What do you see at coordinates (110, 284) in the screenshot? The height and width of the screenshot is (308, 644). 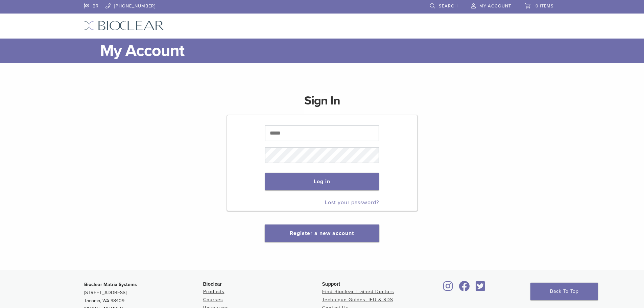 I see `strong: Bioclear Matrix Systems` at bounding box center [110, 284].